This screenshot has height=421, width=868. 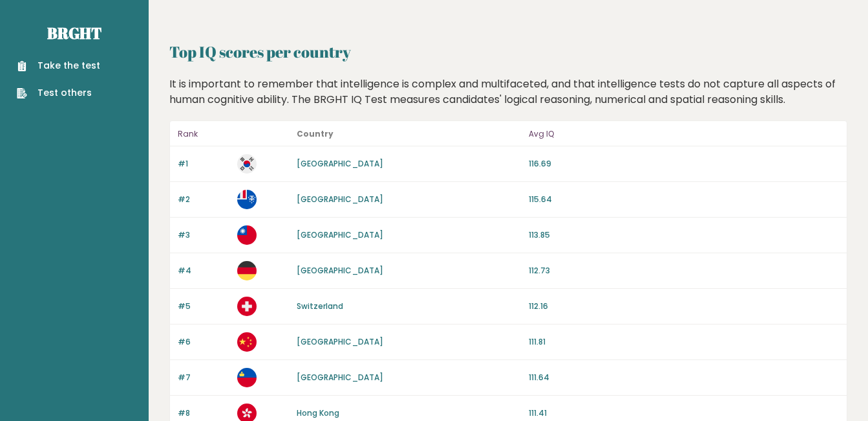 What do you see at coordinates (318, 412) in the screenshot?
I see `a: Hong Kong` at bounding box center [318, 412].